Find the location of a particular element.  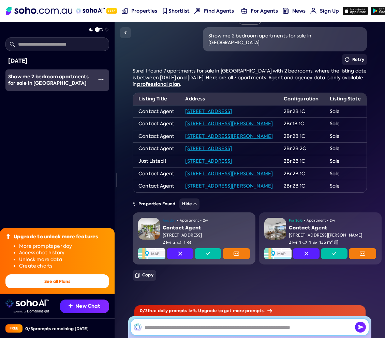

button: Copy is located at coordinates (144, 276).